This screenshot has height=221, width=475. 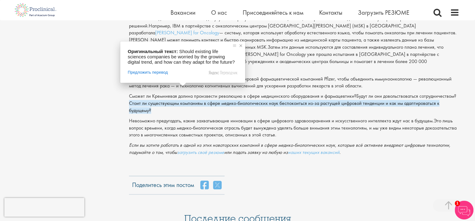 I want to click on ya-tr-span: Невозможно предугадать, какие захватывающие инновации в сфере цифрового здравоохранения и искусст..., so click(x=281, y=120).